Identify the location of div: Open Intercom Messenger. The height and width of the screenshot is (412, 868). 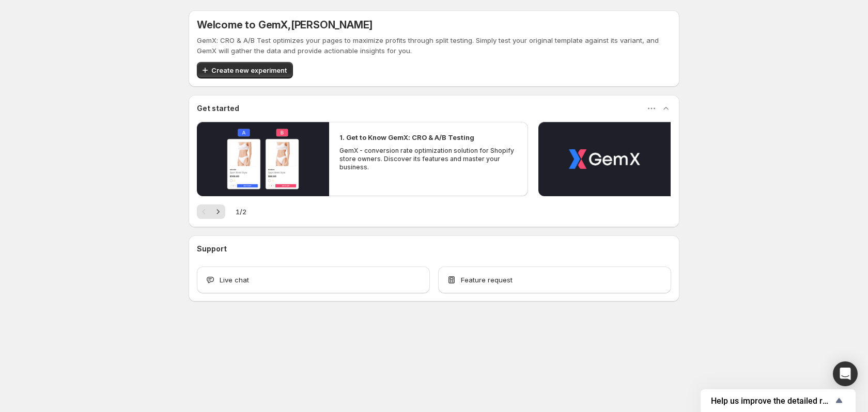
(845, 374).